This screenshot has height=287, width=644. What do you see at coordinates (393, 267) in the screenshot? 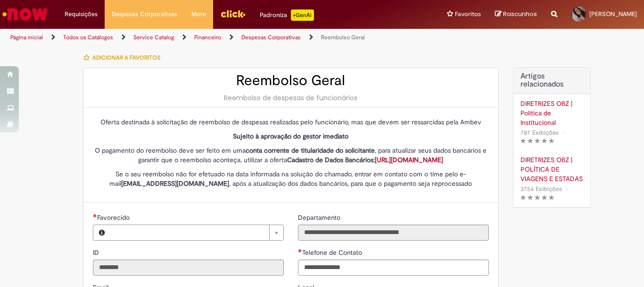
I see `input: Telefone de Contato` at bounding box center [393, 267].